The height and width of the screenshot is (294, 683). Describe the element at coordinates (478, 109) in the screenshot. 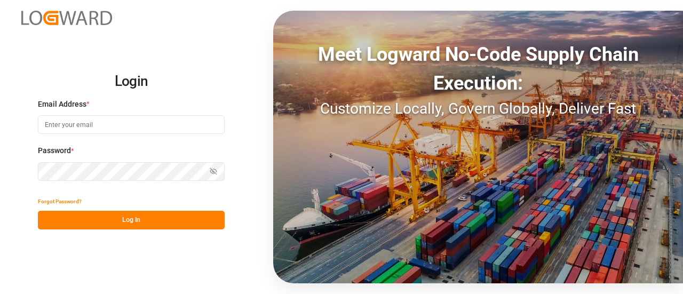

I see `div: Customize Locally, Govern Globally, Deliver Fast` at that location.